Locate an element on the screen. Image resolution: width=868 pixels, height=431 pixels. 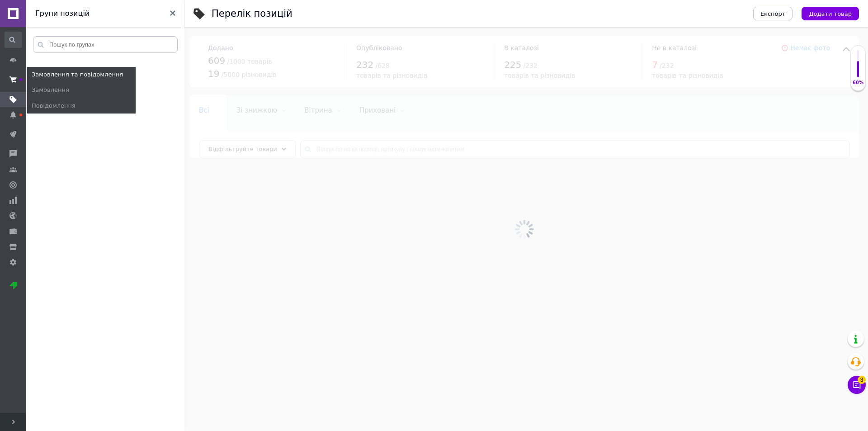
span: Експорт is located at coordinates (773, 13).